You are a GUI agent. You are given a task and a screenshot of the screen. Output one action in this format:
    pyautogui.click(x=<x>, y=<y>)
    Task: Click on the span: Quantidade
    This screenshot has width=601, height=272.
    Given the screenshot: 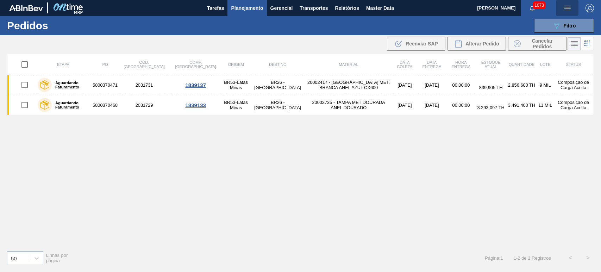 What is the action you would take?
    pyautogui.click(x=521, y=64)
    